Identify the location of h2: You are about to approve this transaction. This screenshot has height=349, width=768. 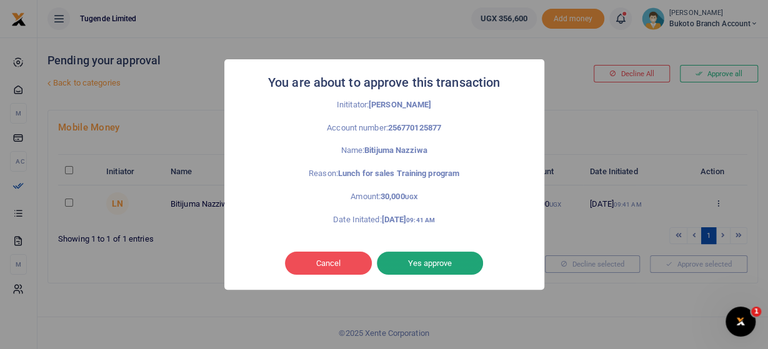
(384, 82).